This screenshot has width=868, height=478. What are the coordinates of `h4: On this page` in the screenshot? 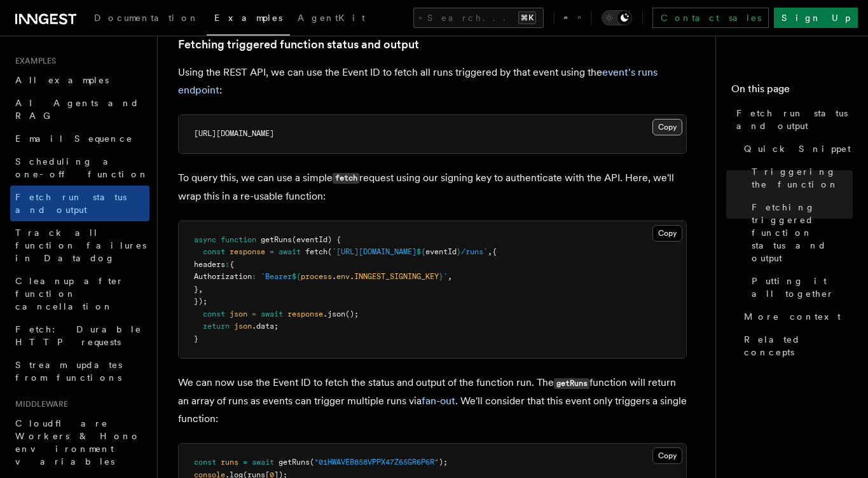 It's located at (792, 92).